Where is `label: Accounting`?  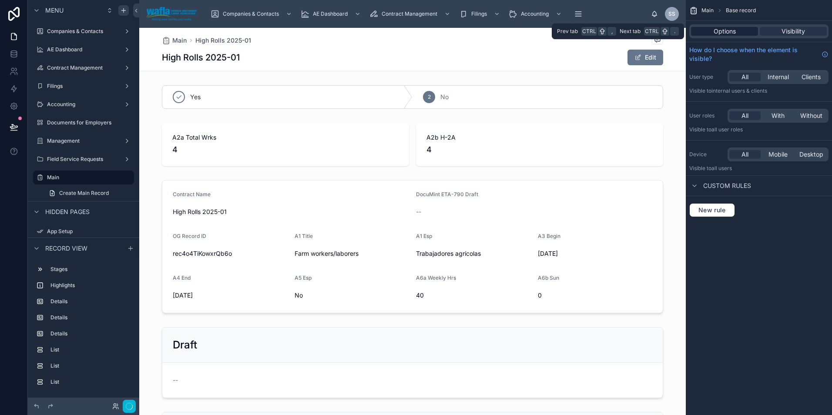 label: Accounting is located at coordinates (84, 104).